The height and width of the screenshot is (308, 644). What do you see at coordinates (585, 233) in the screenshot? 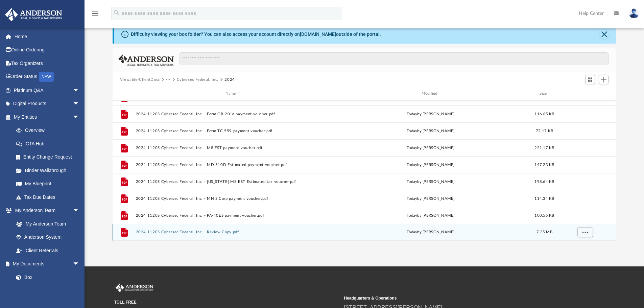
I see `button: More options` at bounding box center [585, 233].